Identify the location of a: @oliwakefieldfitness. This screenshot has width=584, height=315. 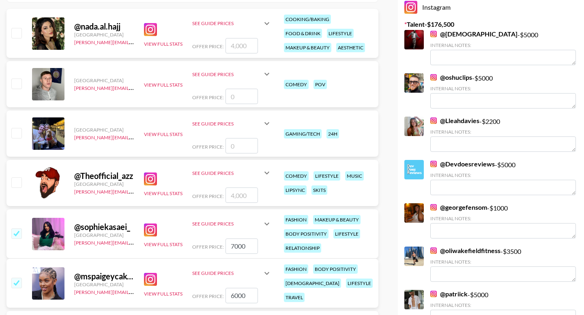
(465, 251).